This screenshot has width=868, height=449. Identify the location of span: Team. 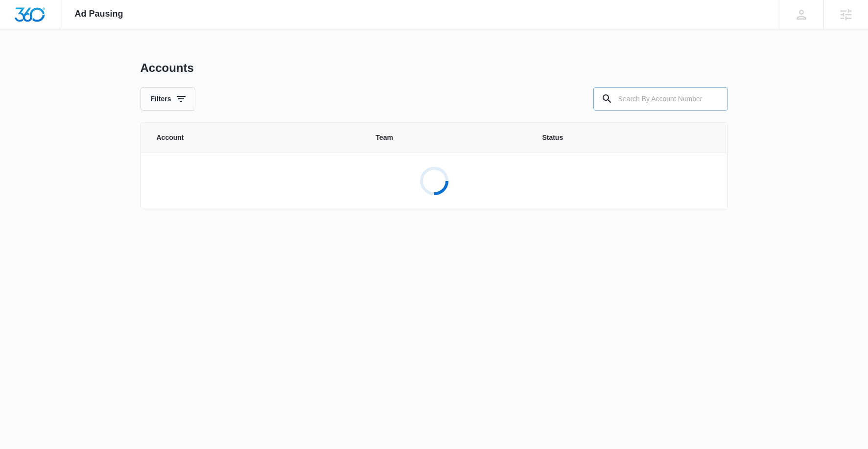
(447, 137).